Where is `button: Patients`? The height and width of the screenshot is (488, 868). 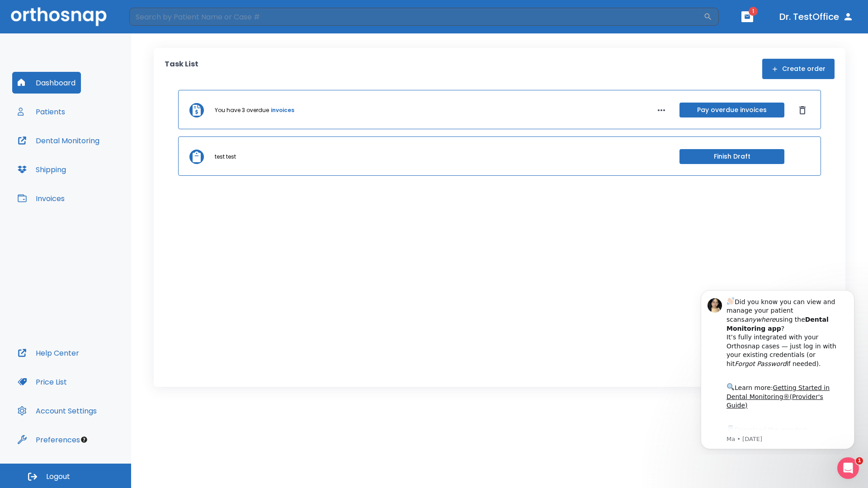 button: Patients is located at coordinates (41, 112).